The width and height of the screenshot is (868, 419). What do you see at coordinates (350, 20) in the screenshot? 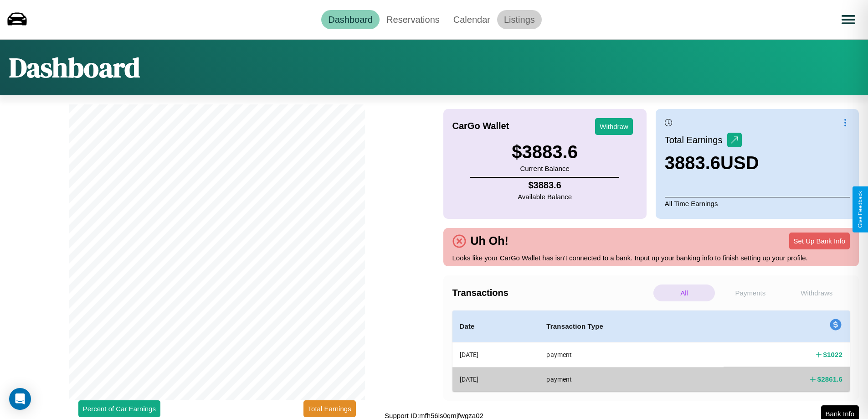
I see `a: Dashboard` at bounding box center [350, 20].